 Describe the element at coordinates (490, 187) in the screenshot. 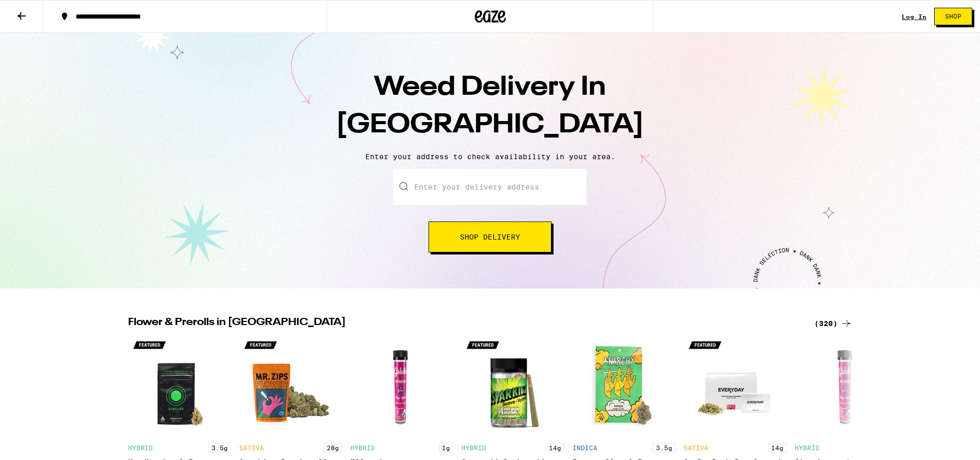

I see `input: Enter your delivery address` at that location.